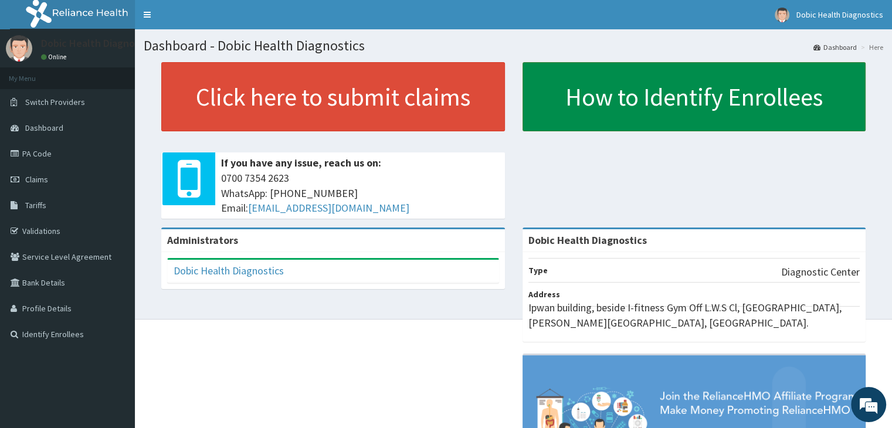 This screenshot has height=428, width=892. I want to click on a: Online, so click(55, 57).